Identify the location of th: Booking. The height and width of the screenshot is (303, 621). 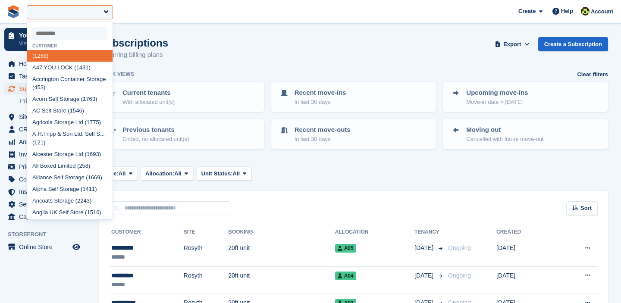
(281, 233).